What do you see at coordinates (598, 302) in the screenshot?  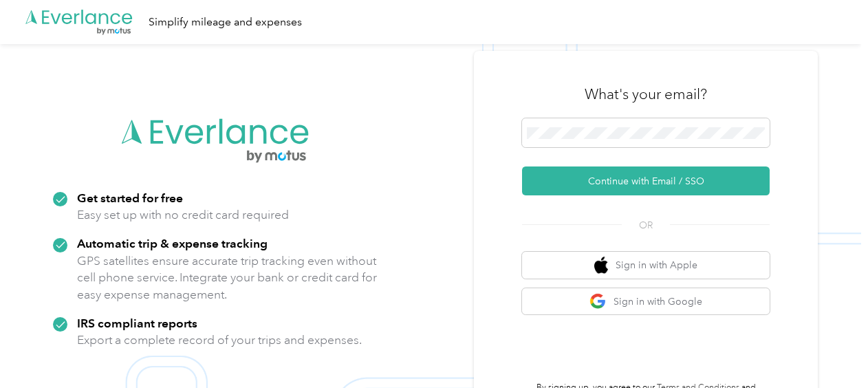 I see `img: google logo` at bounding box center [598, 302].